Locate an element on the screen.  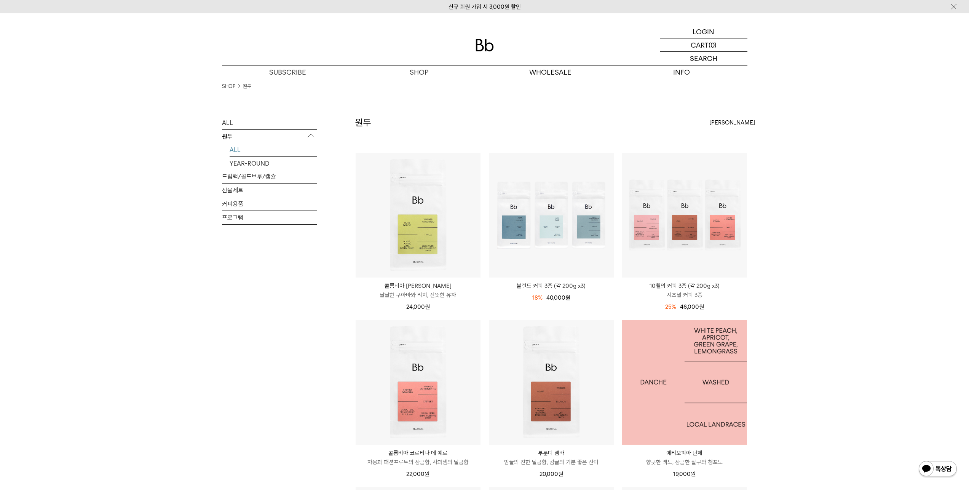
span: 40,000 is located at coordinates (558, 298).